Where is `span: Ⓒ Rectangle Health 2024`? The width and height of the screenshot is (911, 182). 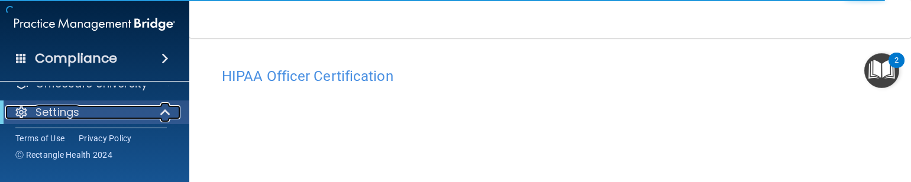
span: Ⓒ Rectangle Health 2024 is located at coordinates (64, 155).